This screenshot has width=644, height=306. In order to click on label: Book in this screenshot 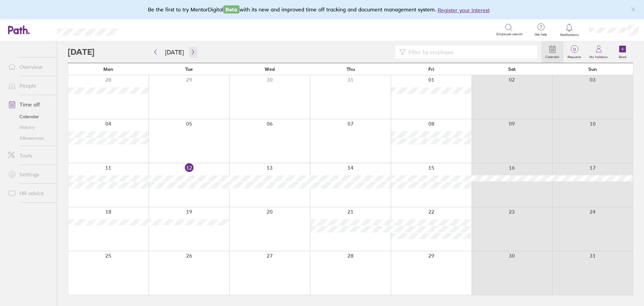, I will do `click(622, 56)`.